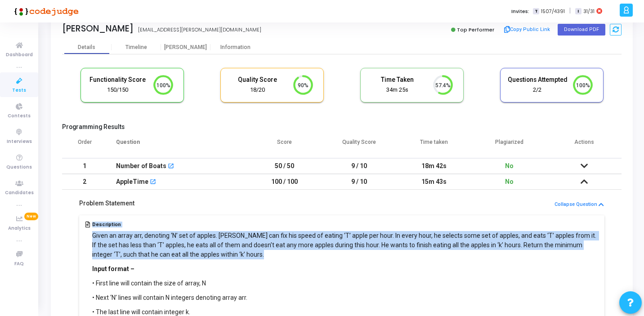  I want to click on td: 18m 42s, so click(434, 166).